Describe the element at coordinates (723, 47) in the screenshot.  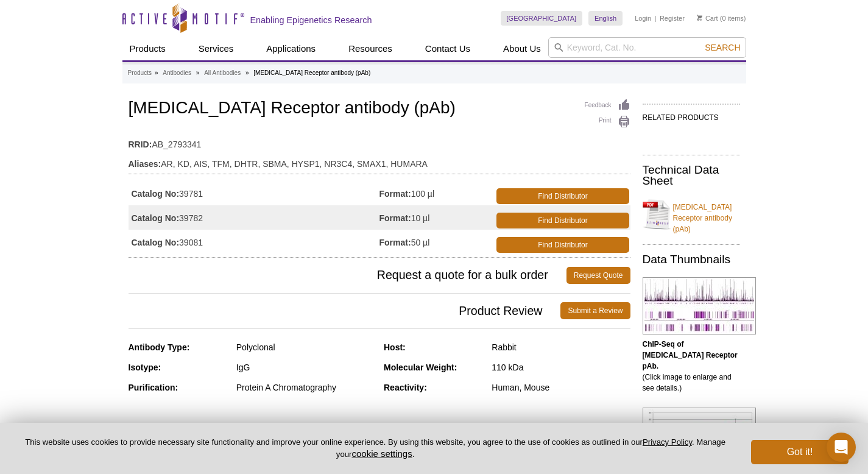
I see `span: Search` at that location.